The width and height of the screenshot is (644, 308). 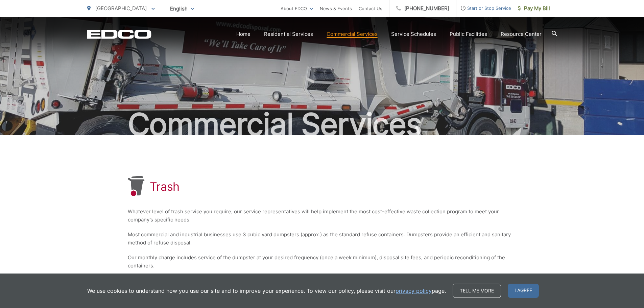 I want to click on a: Residential Services, so click(x=289, y=34).